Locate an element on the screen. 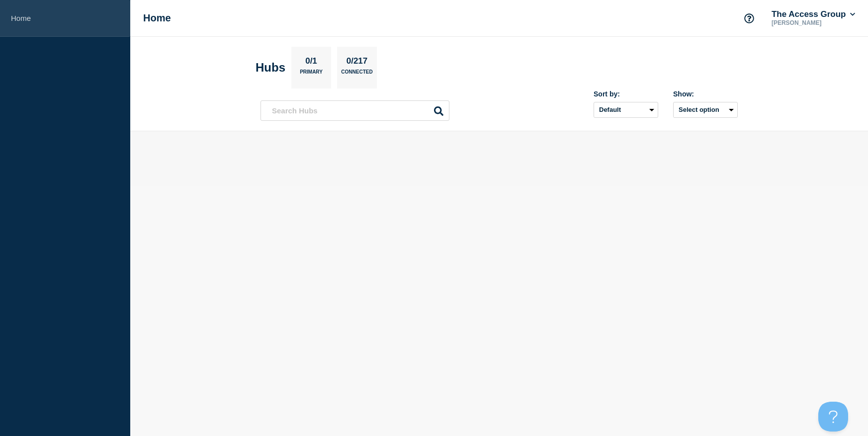  button: Support is located at coordinates (749, 18).